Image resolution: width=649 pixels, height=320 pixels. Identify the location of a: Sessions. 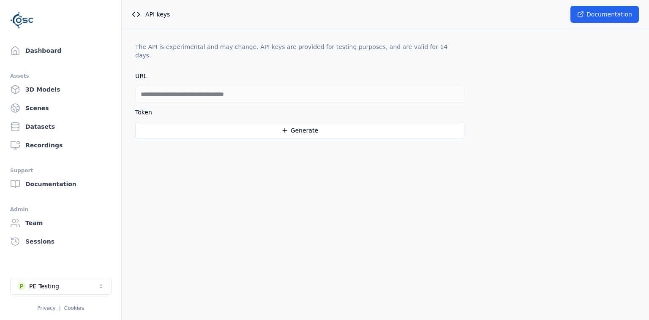
(60, 242).